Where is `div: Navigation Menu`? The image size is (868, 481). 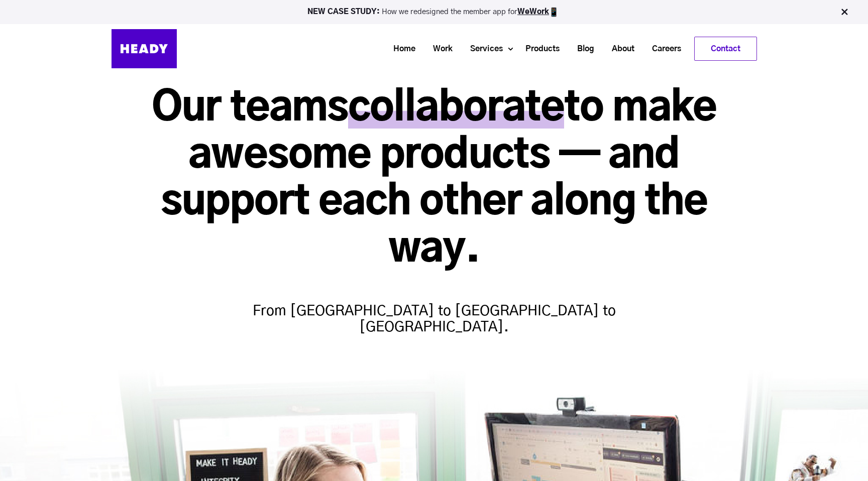
div: Navigation Menu is located at coordinates (472, 49).